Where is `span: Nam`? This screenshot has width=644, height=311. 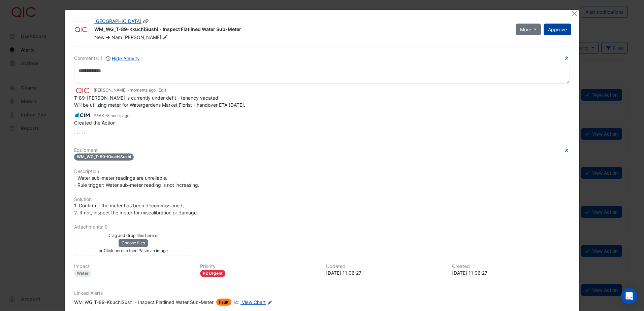
span: Nam is located at coordinates (117, 37).